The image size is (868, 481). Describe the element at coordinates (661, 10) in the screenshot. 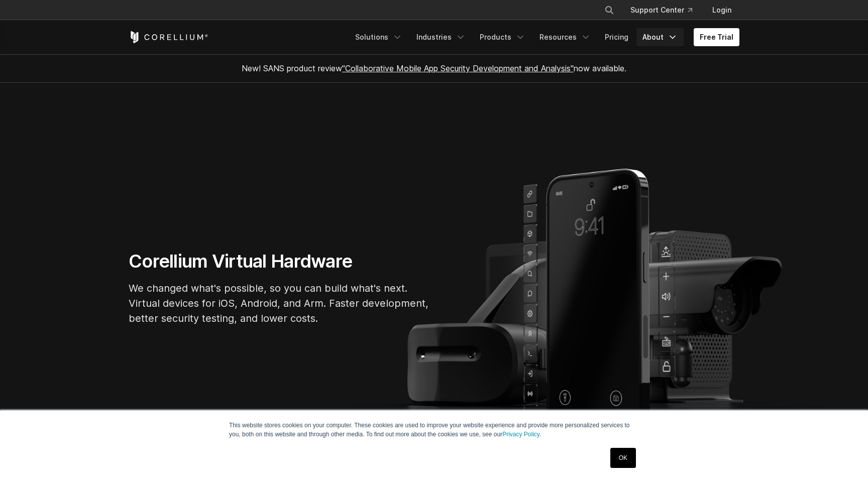

I see `a: Support Center` at that location.